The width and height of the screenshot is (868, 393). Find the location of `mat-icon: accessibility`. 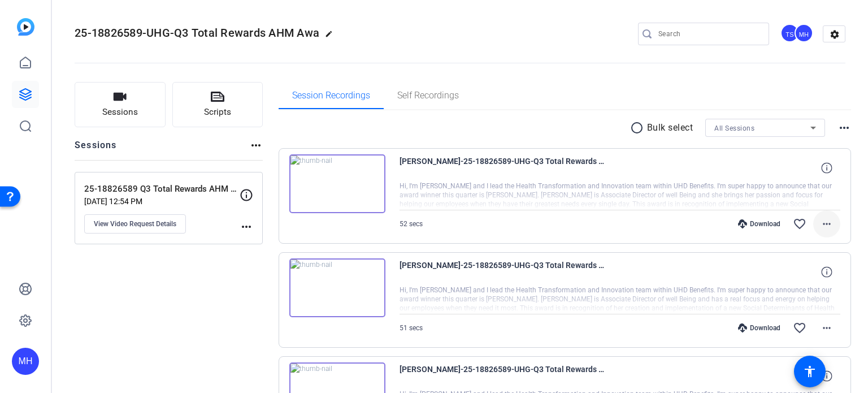

mat-icon: accessibility is located at coordinates (810, 371).